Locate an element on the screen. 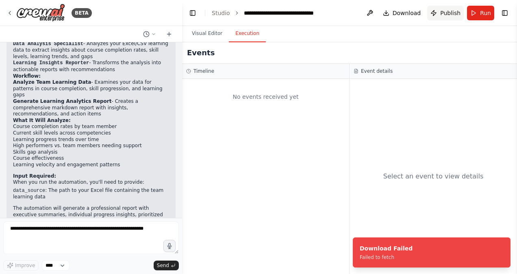  li: Skills gap analysis is located at coordinates (91, 153).